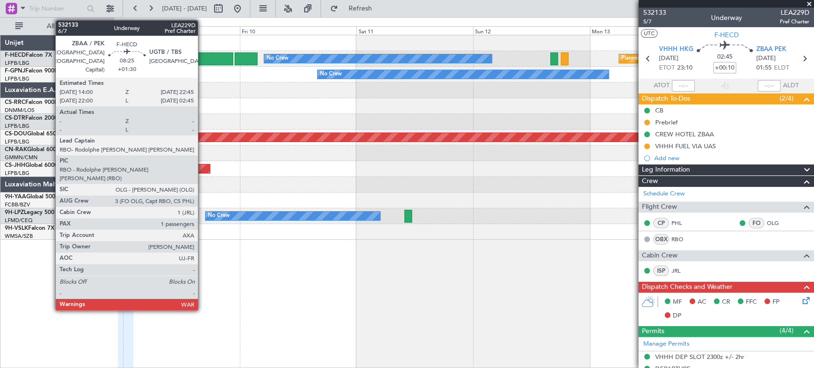 The image size is (814, 368). I want to click on div: Sat 11, so click(414, 31).